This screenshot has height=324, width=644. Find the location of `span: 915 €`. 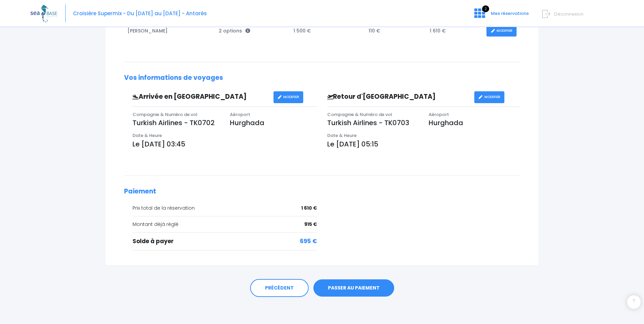

span: 915 € is located at coordinates (310, 224).